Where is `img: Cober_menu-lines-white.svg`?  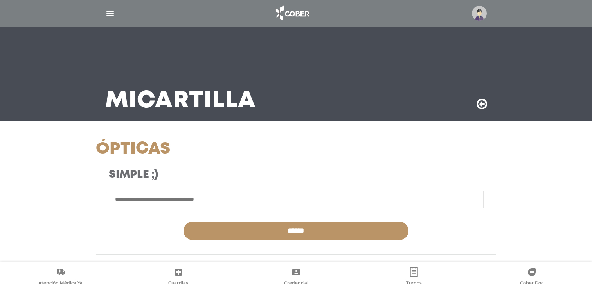
img: Cober_menu-lines-white.svg is located at coordinates (110, 13).